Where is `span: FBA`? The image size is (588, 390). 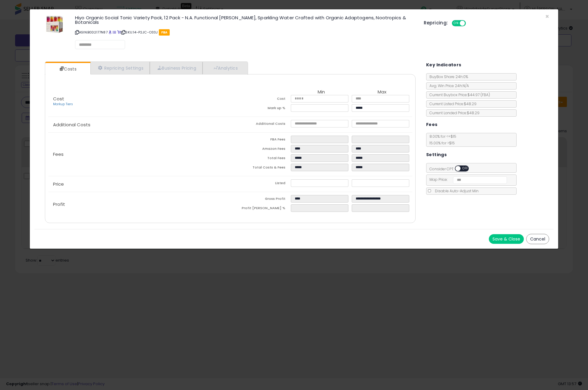 span: FBA is located at coordinates (164, 33).